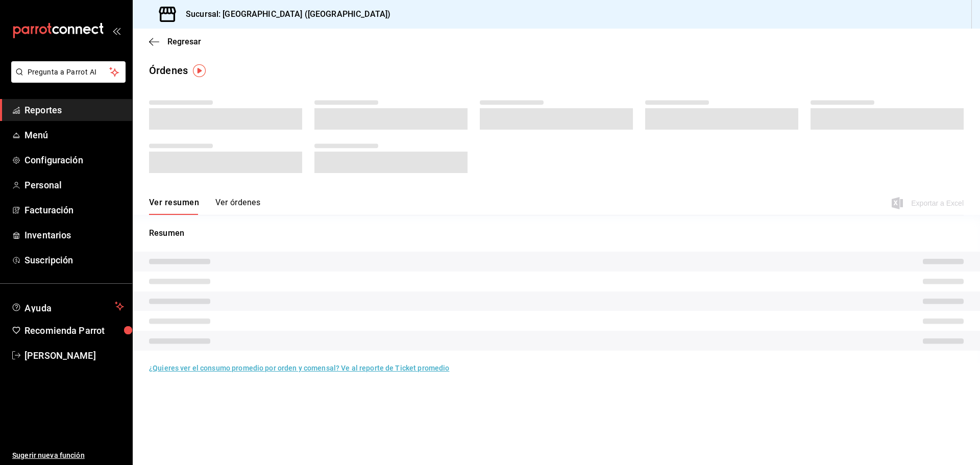  I want to click on img: Tooltip marker, so click(199, 70).